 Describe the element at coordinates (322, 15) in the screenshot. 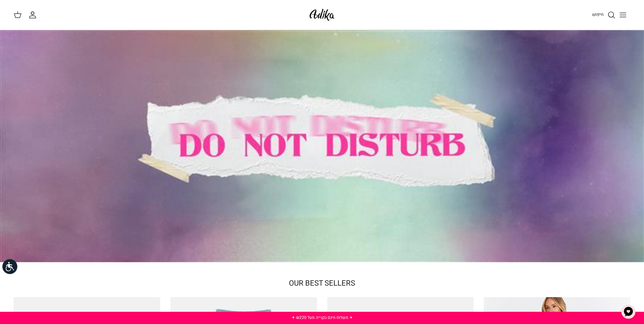

I see `img: Adika IL` at that location.